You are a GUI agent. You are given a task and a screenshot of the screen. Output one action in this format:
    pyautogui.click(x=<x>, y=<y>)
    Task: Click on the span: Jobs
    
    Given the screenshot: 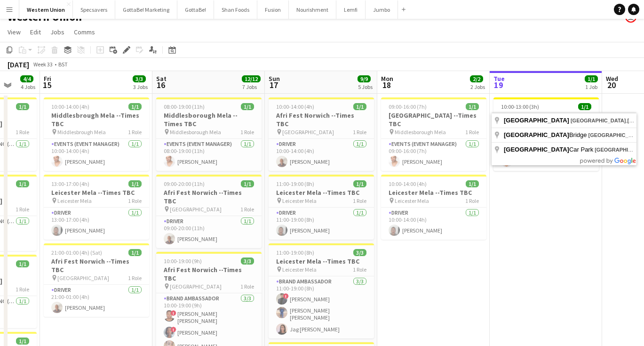 What is the action you would take?
    pyautogui.click(x=57, y=32)
    